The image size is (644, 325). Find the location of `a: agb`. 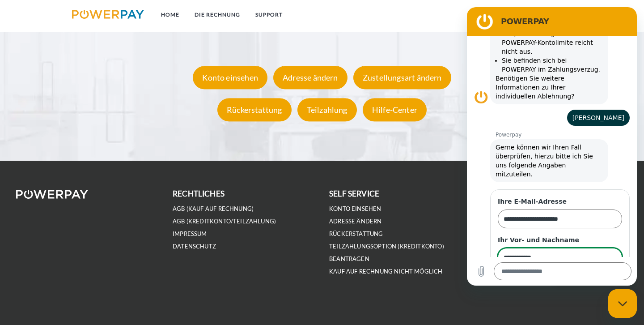

a: agb is located at coordinates (540, 15).